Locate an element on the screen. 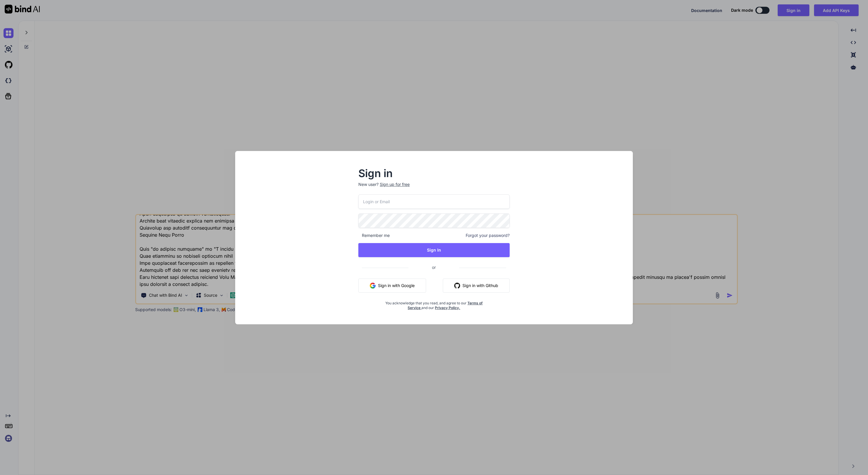  span: or is located at coordinates (434, 267).